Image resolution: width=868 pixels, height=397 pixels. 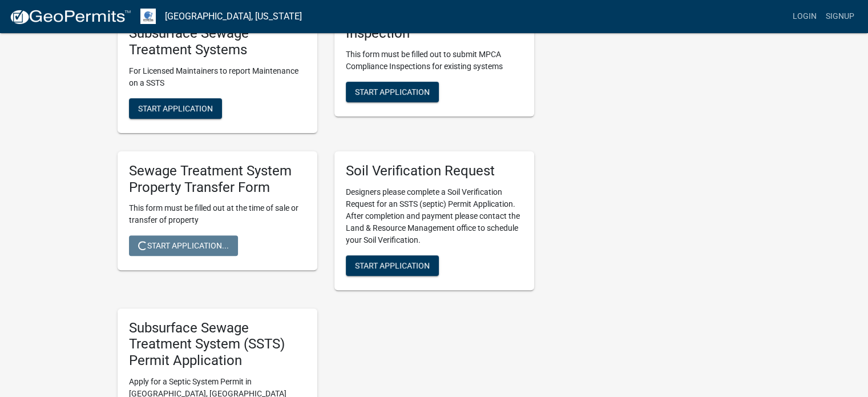 What do you see at coordinates (217, 77) in the screenshot?
I see `p: For Licensed Maintainers to report Maintenance on a SSTS` at bounding box center [217, 77].